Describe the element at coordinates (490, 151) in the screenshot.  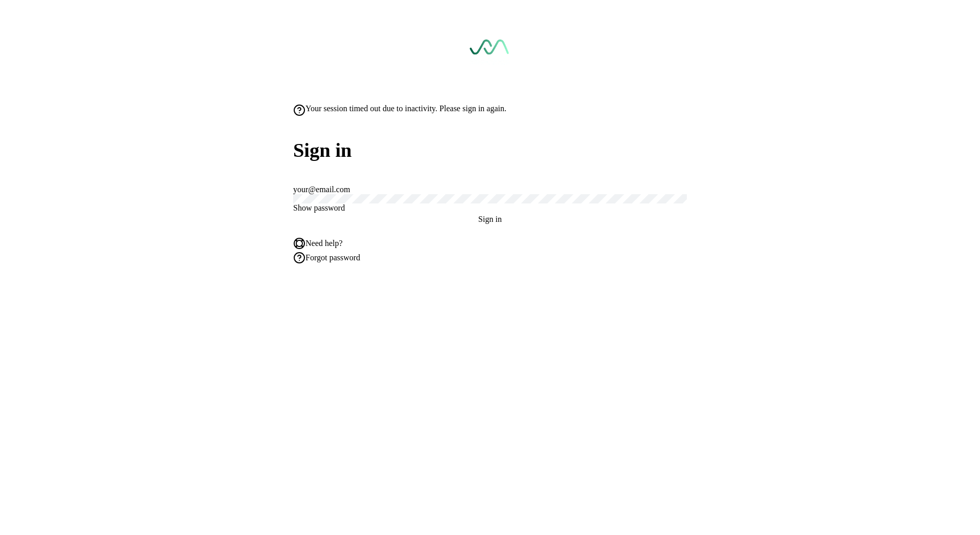
I see `span: Sign in` at that location.